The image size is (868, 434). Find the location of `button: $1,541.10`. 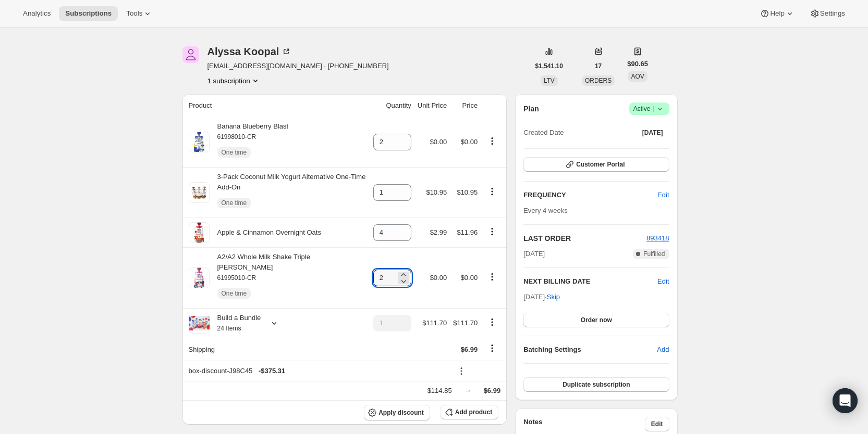

button: $1,541.10 is located at coordinates (549, 66).